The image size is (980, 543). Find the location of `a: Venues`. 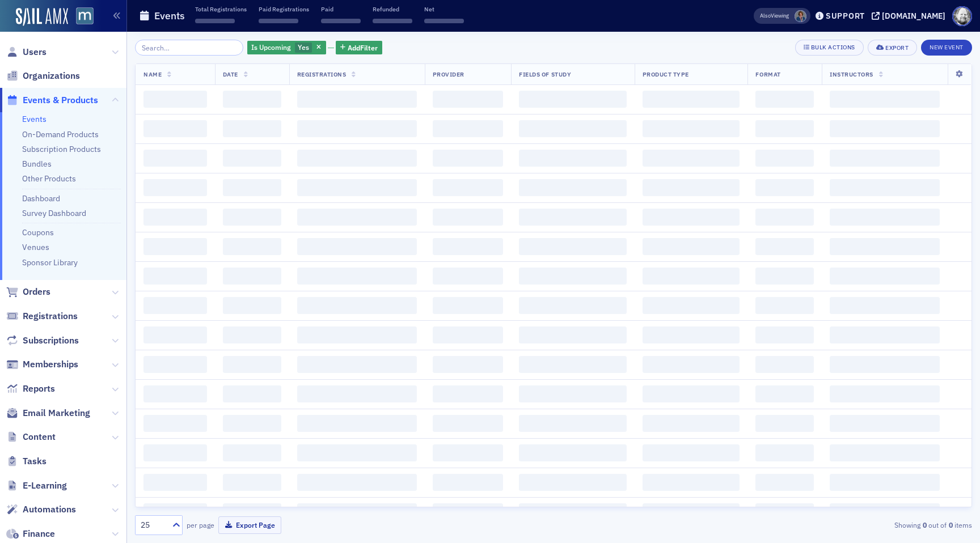

a: Venues is located at coordinates (36, 247).